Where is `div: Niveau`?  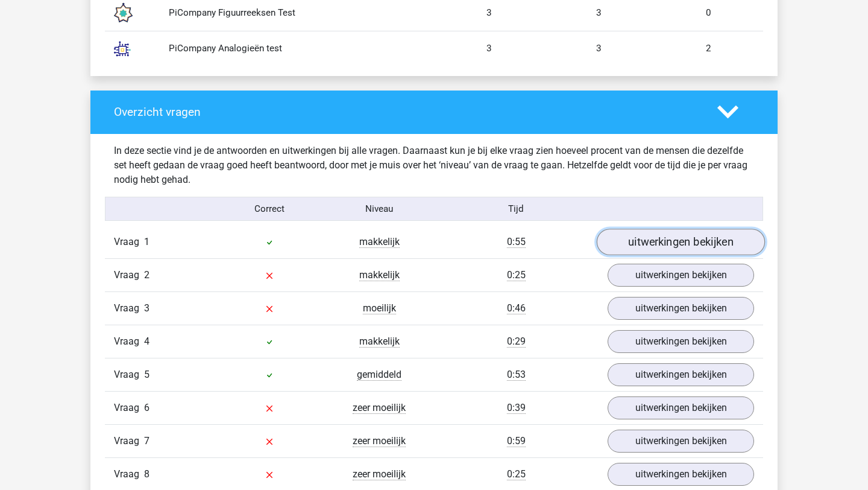 div: Niveau is located at coordinates (379, 209).